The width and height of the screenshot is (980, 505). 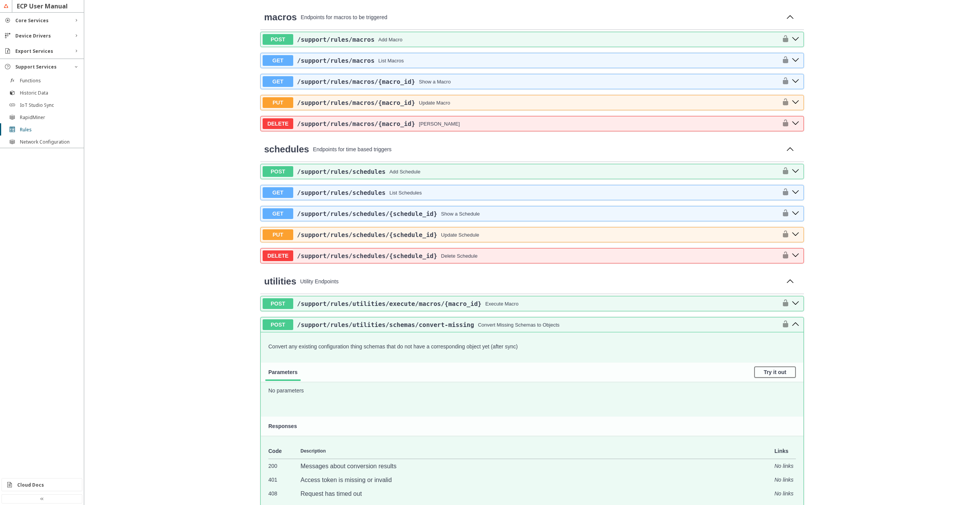 What do you see at coordinates (389, 303) in the screenshot?
I see `span: /support /rules /utilities /execute /macros /{macro_id}` at bounding box center [389, 303].